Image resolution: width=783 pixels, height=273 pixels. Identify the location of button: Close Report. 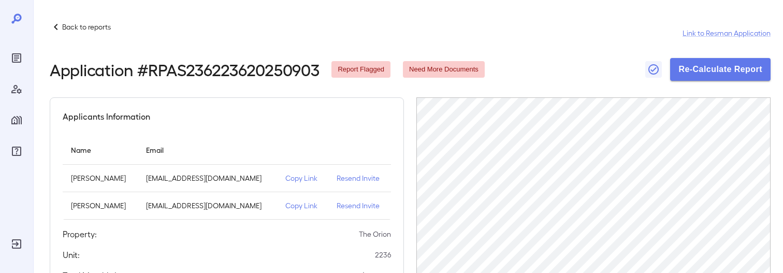
(653, 69).